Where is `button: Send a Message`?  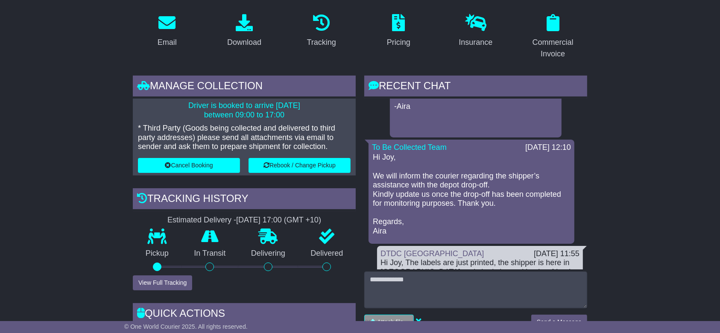
button: Send a Message is located at coordinates (559, 322).